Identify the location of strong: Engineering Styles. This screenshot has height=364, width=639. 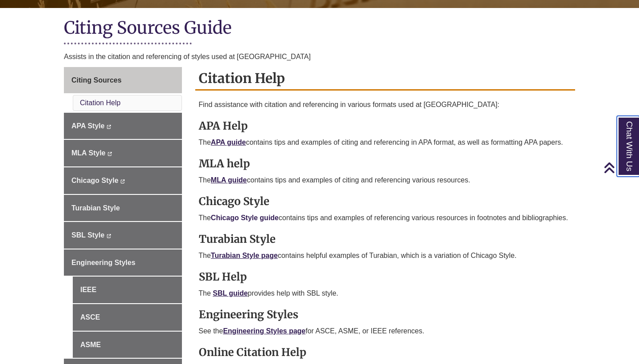
(249, 314).